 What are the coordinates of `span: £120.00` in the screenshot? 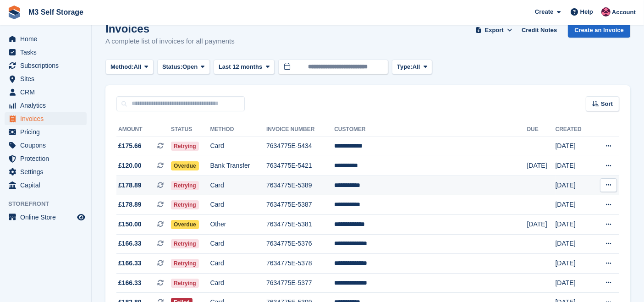 It's located at (130, 165).